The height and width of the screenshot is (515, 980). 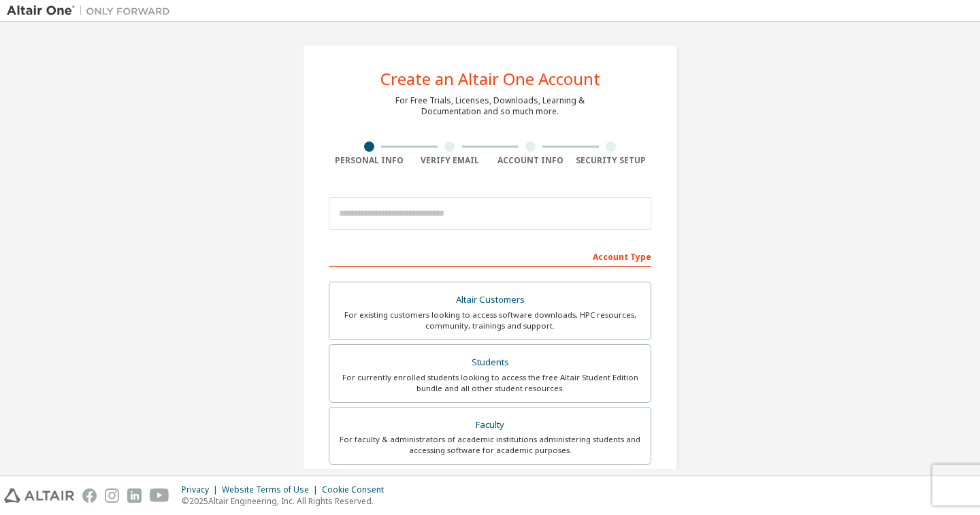 What do you see at coordinates (490, 300) in the screenshot?
I see `div: Altair Customers` at bounding box center [490, 300].